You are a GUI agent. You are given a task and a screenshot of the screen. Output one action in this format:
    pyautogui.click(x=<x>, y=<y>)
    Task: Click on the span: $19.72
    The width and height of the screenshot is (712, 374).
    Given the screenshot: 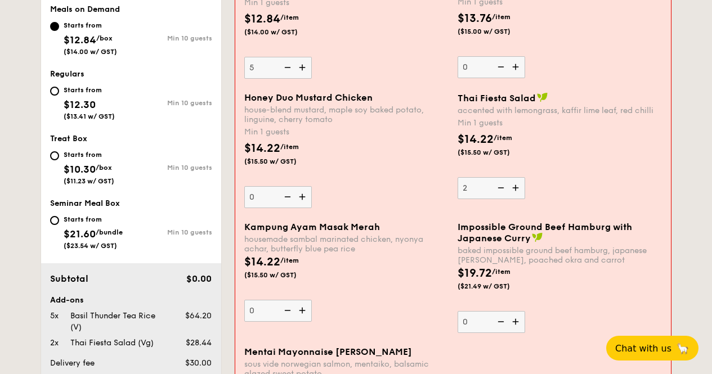 What is the action you would take?
    pyautogui.click(x=474, y=273)
    